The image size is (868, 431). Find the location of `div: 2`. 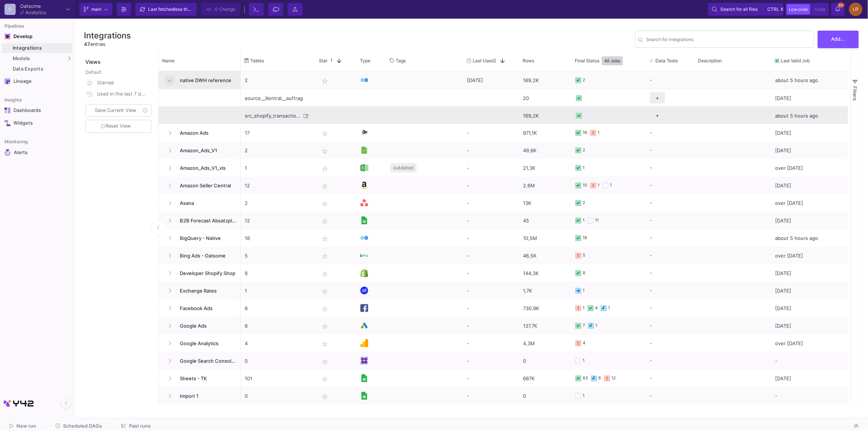

div: 2 is located at coordinates (584, 203).